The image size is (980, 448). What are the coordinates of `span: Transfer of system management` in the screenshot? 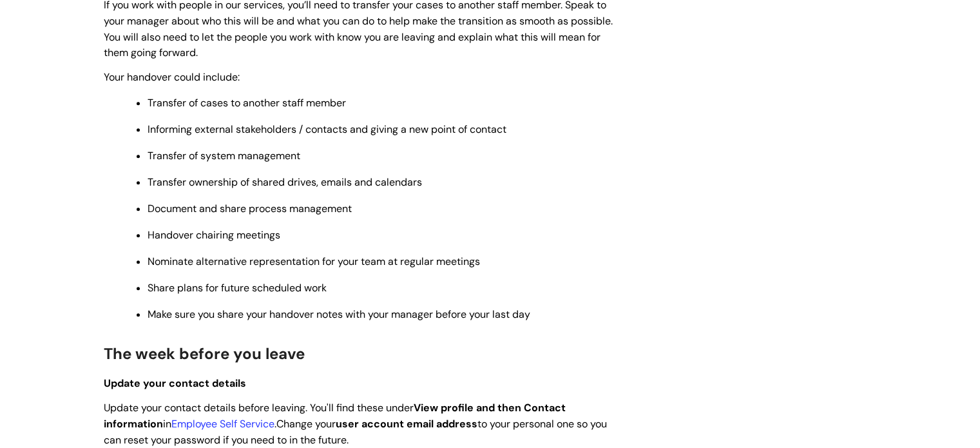 It's located at (224, 155).